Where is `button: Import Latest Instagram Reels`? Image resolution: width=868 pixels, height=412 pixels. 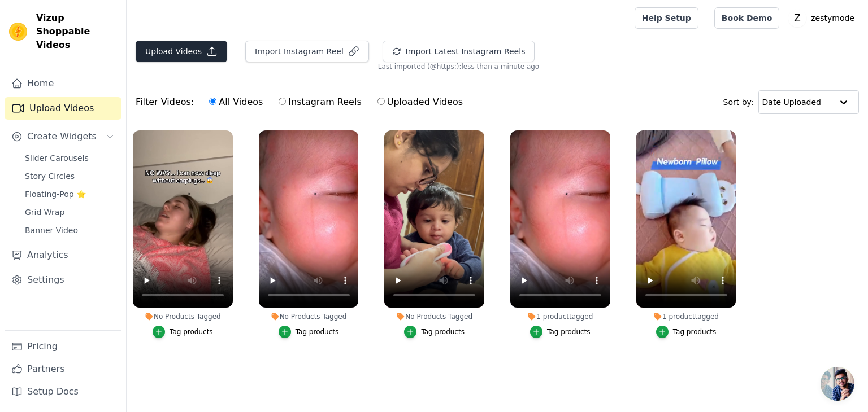
button: Import Latest Instagram Reels is located at coordinates (459, 52).